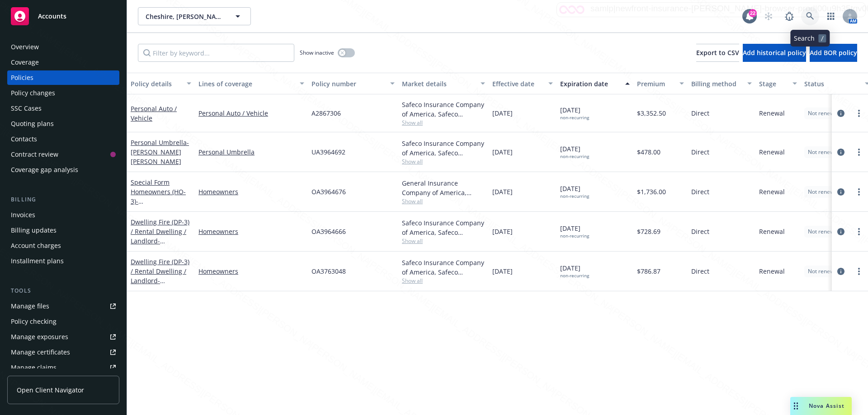  What do you see at coordinates (328, 152) in the screenshot?
I see `span: UA3964692` at bounding box center [328, 152].